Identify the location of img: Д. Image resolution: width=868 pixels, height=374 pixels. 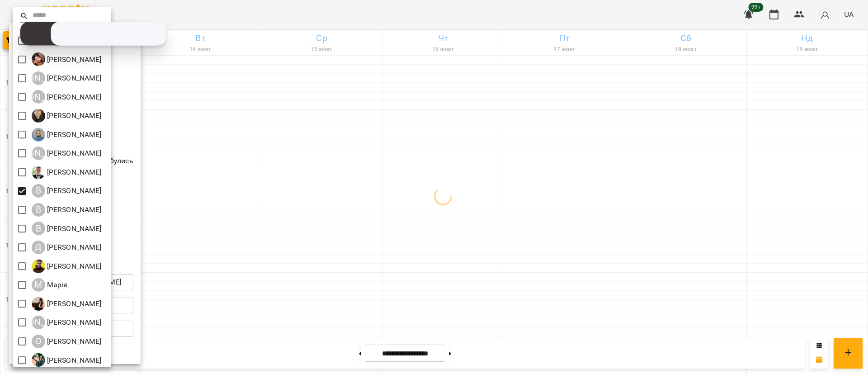
(39, 266).